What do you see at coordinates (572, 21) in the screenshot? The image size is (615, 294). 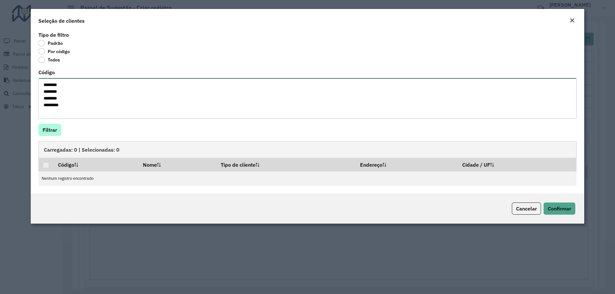 I see `button: Close` at bounding box center [572, 21].